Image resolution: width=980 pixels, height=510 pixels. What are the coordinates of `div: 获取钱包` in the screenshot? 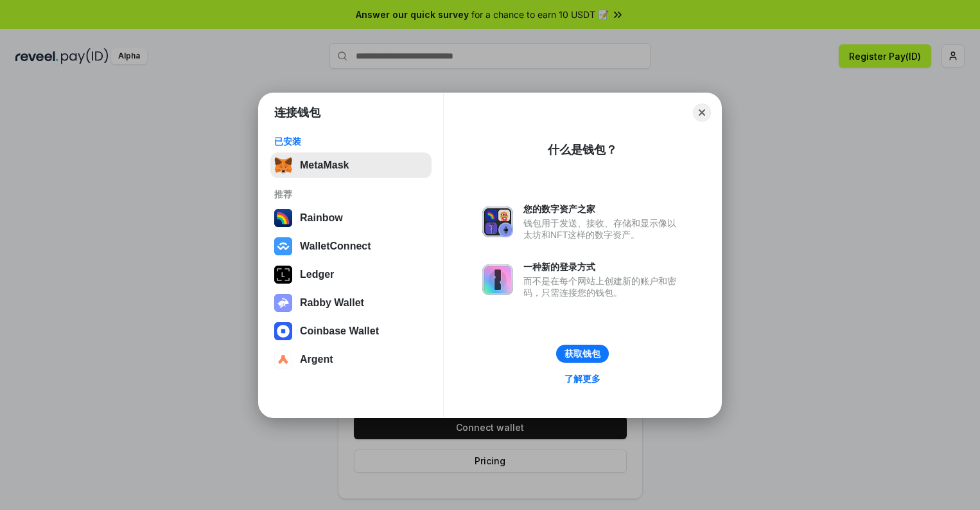 It's located at (582, 354).